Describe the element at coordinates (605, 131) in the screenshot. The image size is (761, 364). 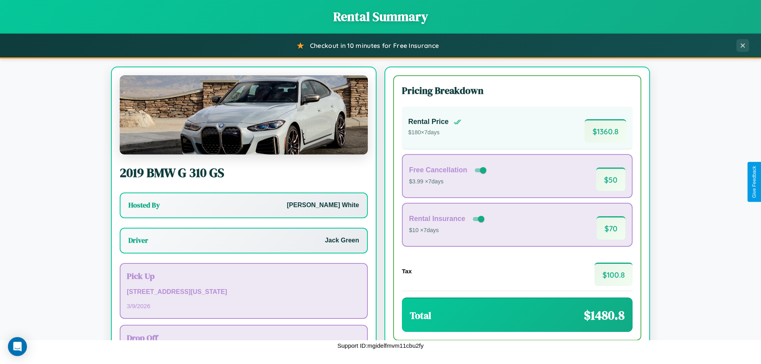
I see `span: $ 1360.8` at that location.